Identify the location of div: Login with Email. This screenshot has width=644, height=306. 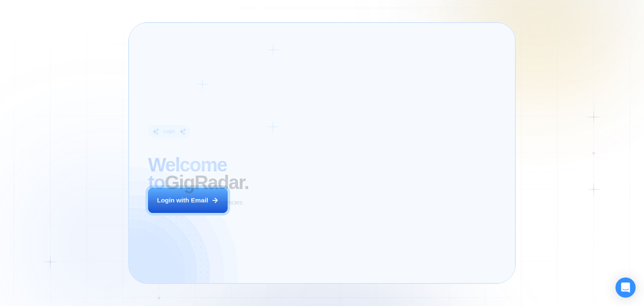
(183, 200).